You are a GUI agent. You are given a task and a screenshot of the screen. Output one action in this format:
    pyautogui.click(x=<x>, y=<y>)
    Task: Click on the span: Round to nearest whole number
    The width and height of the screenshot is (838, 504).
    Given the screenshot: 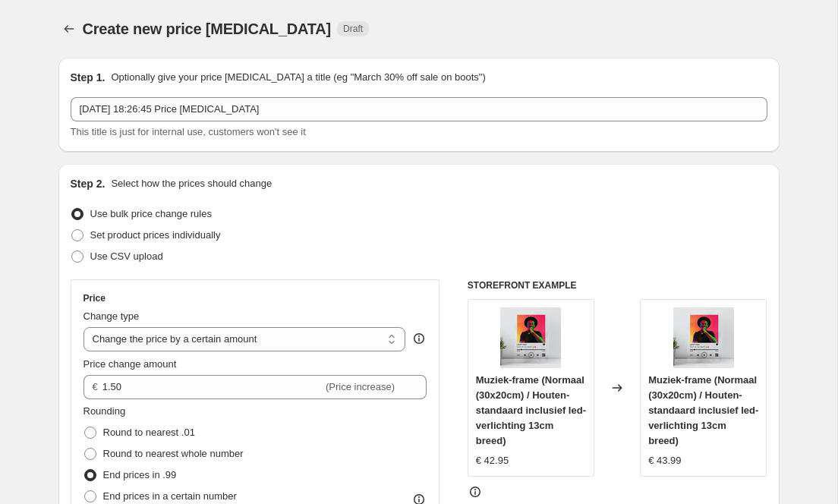 What is the action you would take?
    pyautogui.click(x=173, y=454)
    